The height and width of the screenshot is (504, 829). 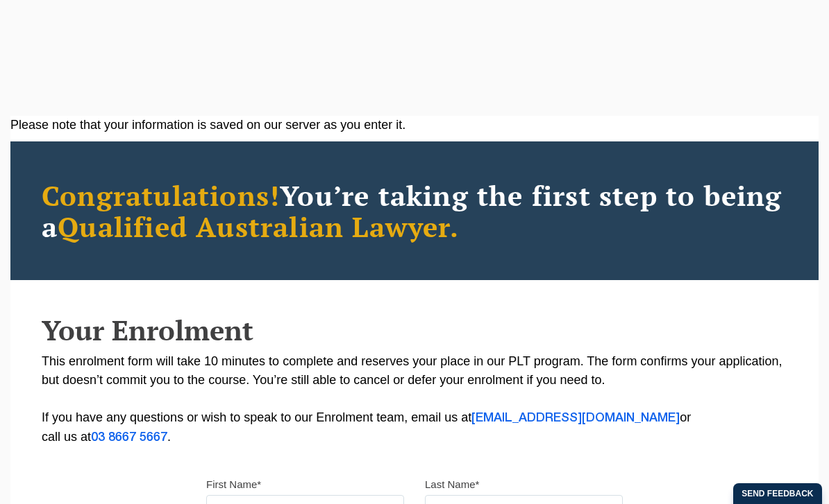 I want to click on label: First Name*, so click(x=233, y=485).